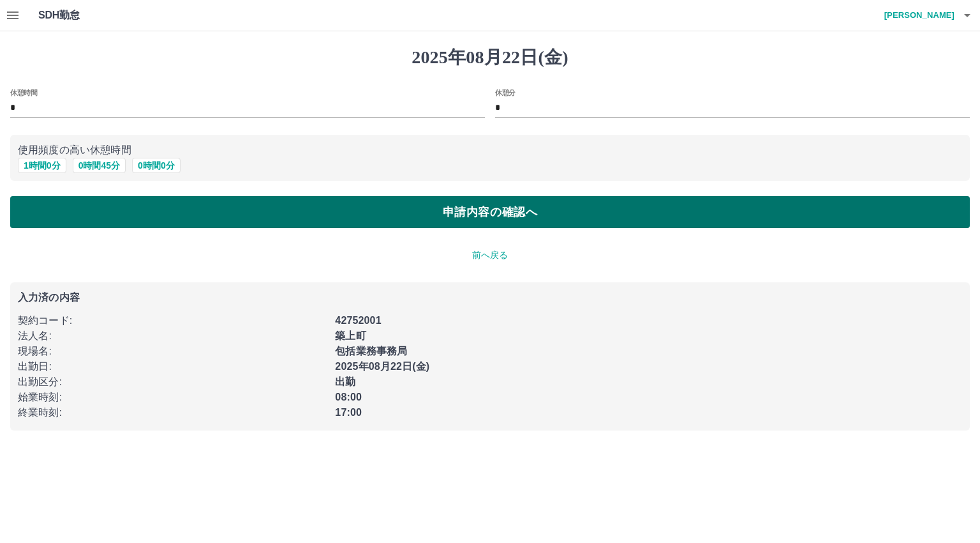  Describe the element at coordinates (42, 165) in the screenshot. I see `button: 1時間0分` at that location.